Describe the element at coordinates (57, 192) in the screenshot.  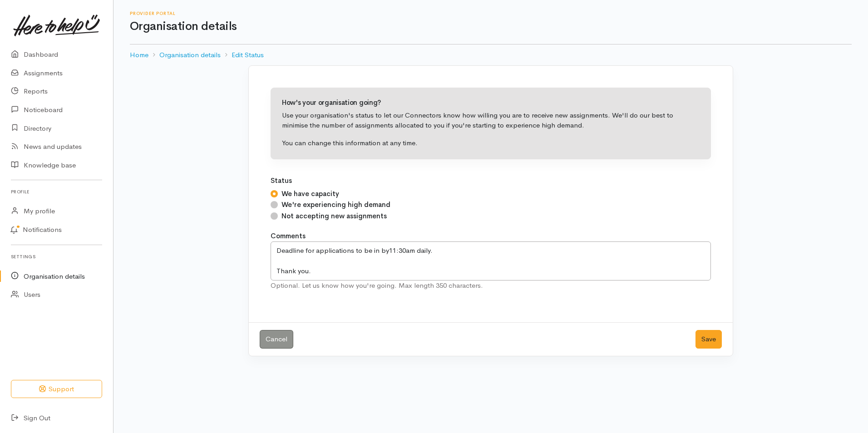
I see `h6: Profile` at that location.